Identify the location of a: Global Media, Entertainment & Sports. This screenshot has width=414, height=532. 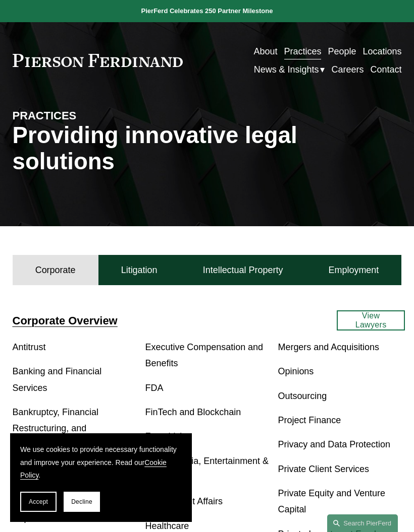
(207, 470).